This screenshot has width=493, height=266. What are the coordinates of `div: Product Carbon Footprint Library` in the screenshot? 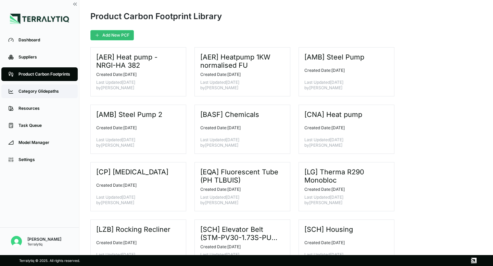 It's located at (156, 16).